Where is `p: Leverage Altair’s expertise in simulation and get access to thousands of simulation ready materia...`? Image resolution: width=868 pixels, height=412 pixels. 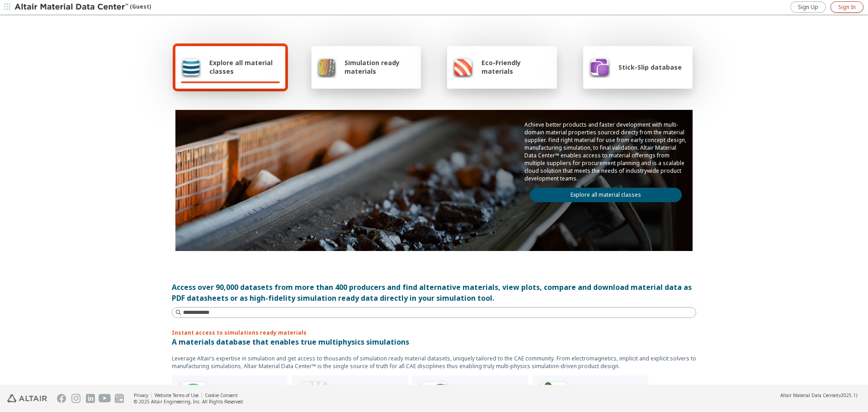
p: Leverage Altair’s expertise in simulation and get access to thousands of simulation ready materia... is located at coordinates (434, 362).